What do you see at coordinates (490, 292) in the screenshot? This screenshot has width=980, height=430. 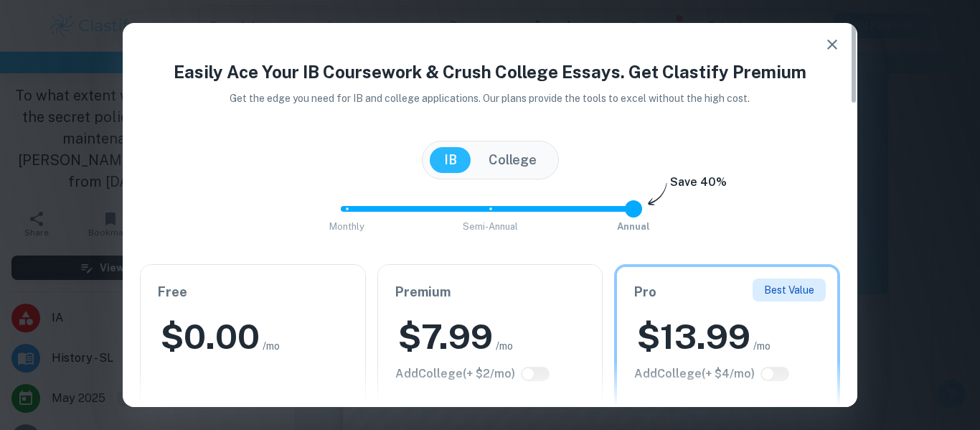 I see `h6: Premium` at bounding box center [490, 292].